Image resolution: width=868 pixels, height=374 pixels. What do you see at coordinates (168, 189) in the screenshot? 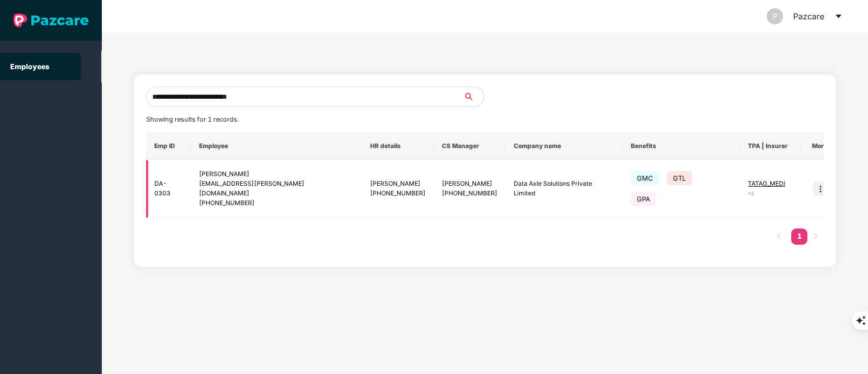
I see `td: DA-0303` at bounding box center [168, 189].